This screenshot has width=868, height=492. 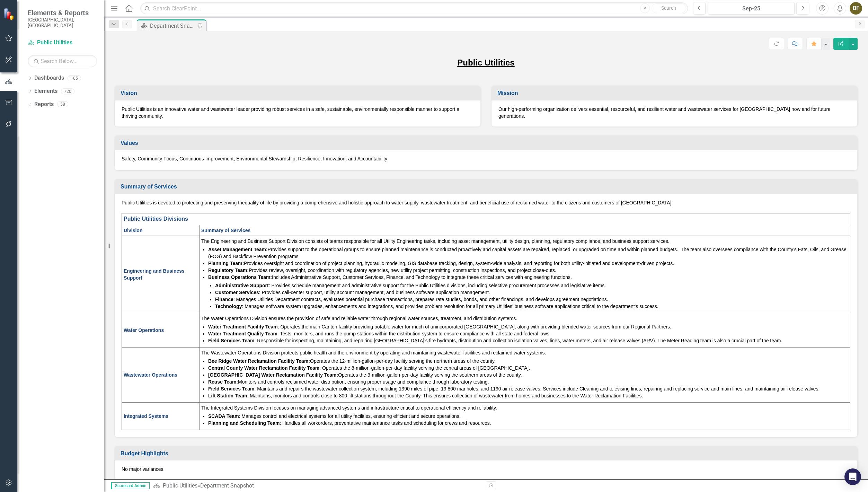 I want to click on span: Scorecard Admin, so click(x=130, y=486).